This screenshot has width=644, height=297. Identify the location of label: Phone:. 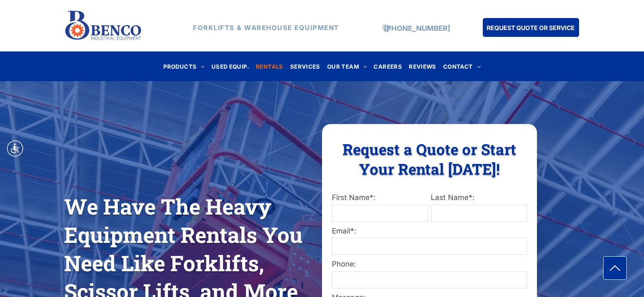
(430, 265).